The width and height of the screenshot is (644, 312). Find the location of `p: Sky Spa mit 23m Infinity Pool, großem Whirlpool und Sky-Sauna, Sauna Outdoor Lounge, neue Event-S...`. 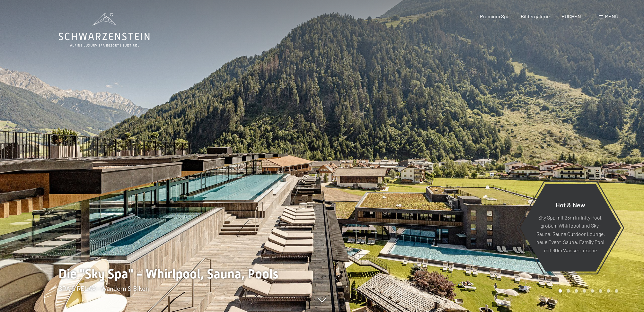

p: Sky Spa mit 23m Infinity Pool, großem Whirlpool und Sky-Sauna, Sauna Outdoor Lounge, neue Event-S... is located at coordinates (571, 234).